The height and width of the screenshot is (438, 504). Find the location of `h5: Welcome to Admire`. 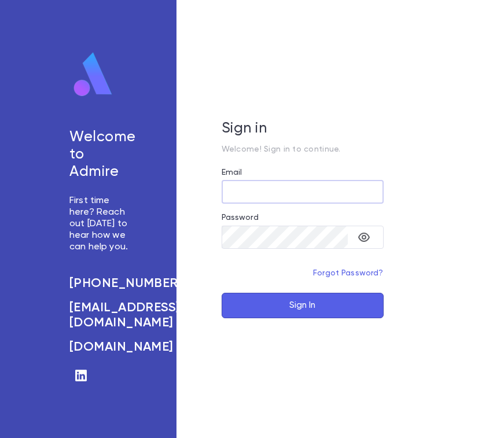

h5: Welcome to Admire is located at coordinates (99, 155).